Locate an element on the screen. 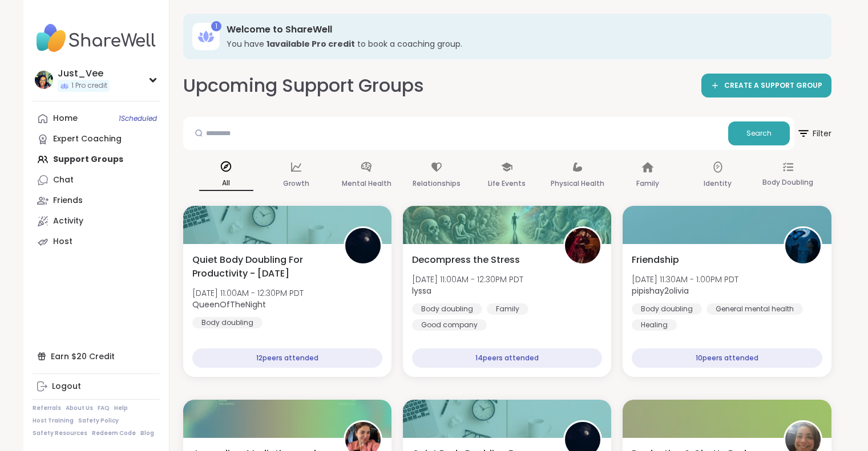  p: Physical Health is located at coordinates (578, 184).